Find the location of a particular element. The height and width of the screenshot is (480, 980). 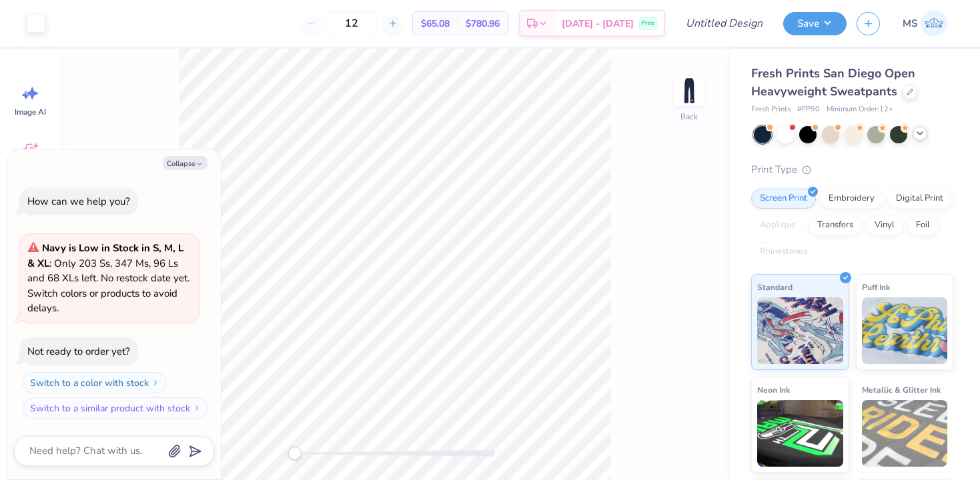

span: Minimum Order: 12 + is located at coordinates (860, 110).